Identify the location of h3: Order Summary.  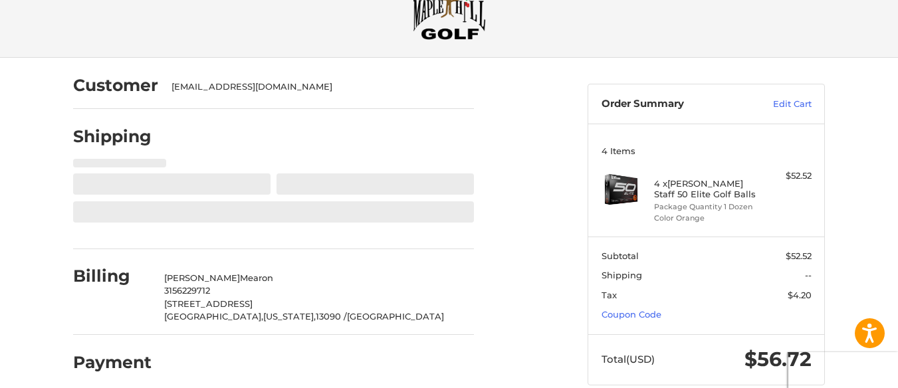
(672, 104).